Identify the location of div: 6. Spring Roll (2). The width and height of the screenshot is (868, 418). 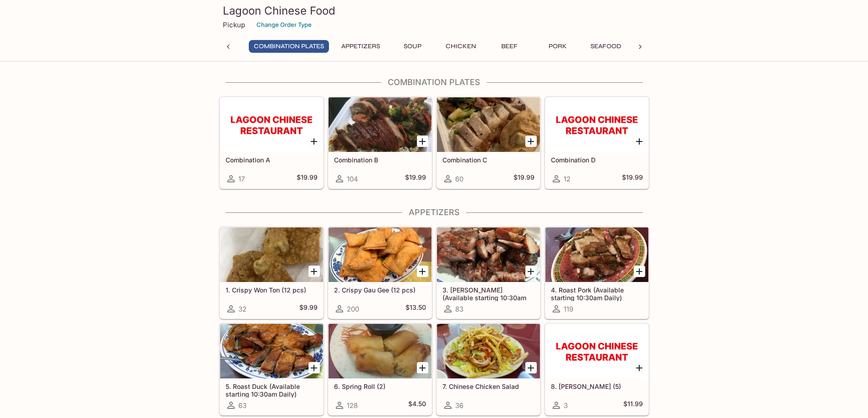
(380, 351).